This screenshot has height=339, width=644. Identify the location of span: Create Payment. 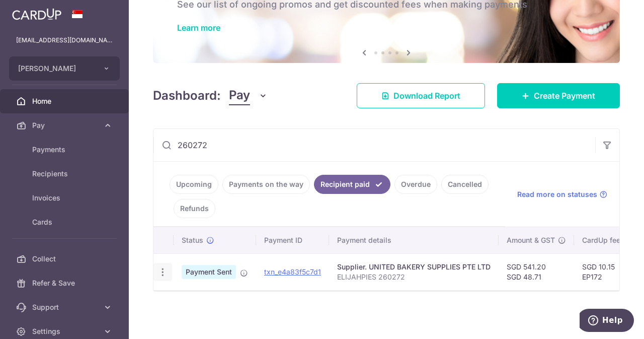
(564, 96).